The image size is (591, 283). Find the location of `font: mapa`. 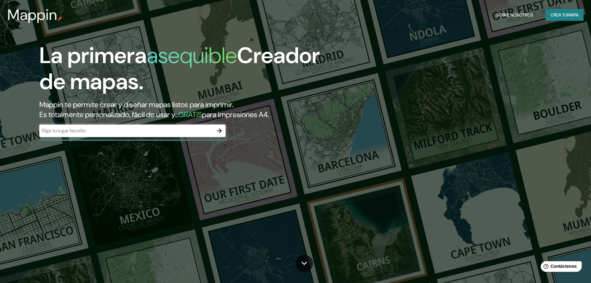

font: mapa is located at coordinates (573, 15).